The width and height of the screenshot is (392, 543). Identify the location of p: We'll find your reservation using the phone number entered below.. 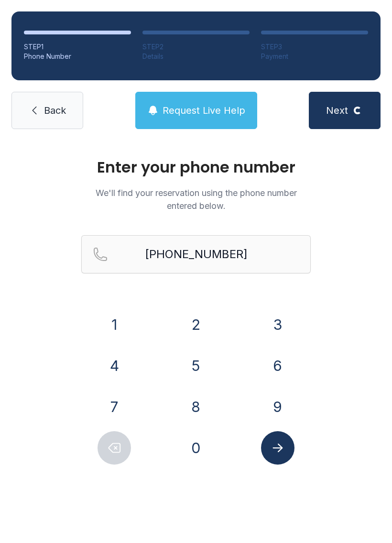
(196, 200).